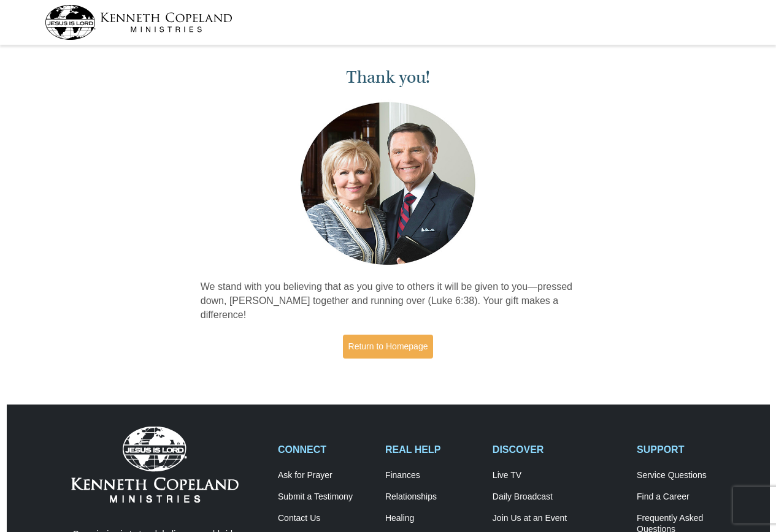 This screenshot has width=776, height=532. What do you see at coordinates (432, 450) in the screenshot?
I see `h2: REAL HELP` at bounding box center [432, 450].